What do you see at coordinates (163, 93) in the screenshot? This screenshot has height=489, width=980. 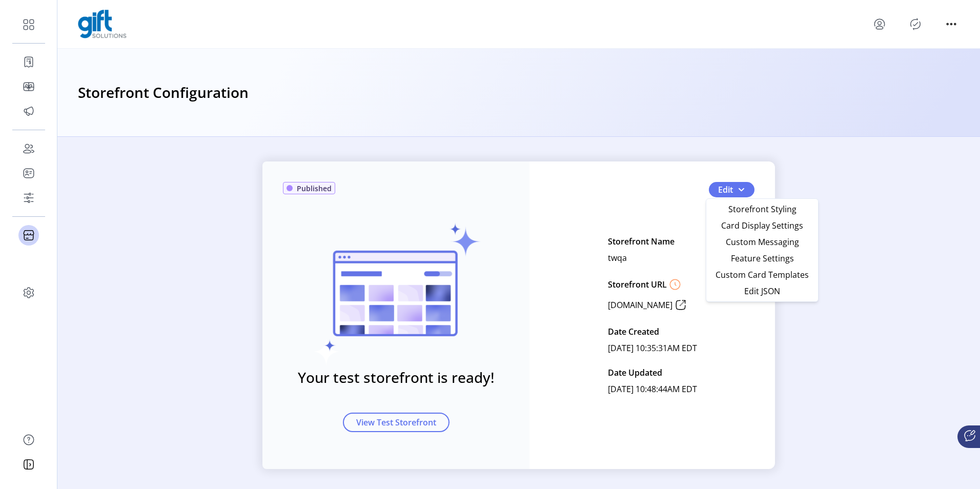 I see `h3: Storefront Configuration` at bounding box center [163, 93].